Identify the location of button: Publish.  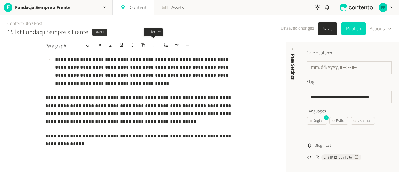
(353, 29).